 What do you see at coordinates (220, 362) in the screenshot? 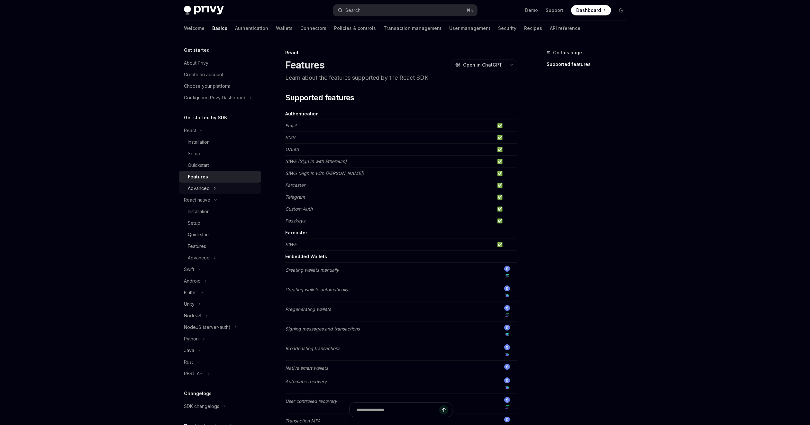
I see `button: Toggle Rust section` at bounding box center [220, 362].